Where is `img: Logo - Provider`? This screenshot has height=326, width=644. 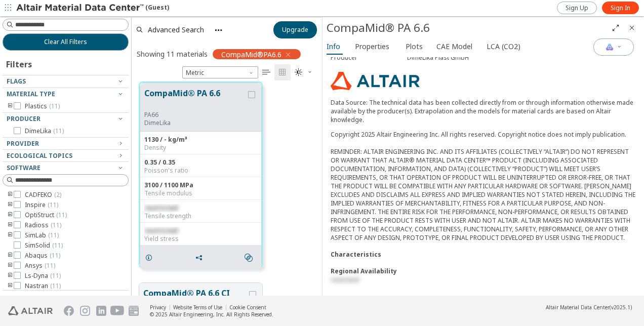 img: Logo - Provider is located at coordinates (375, 81).